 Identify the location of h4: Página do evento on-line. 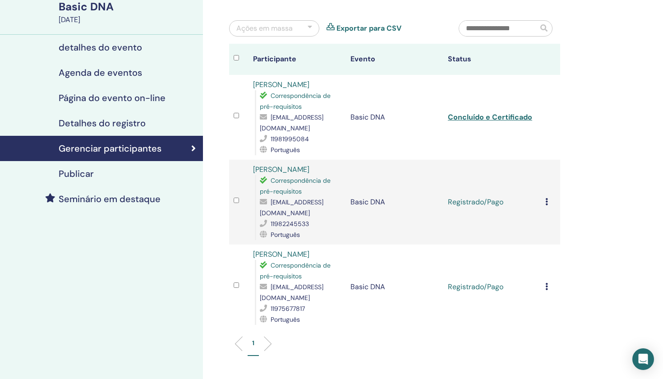
(112, 98).